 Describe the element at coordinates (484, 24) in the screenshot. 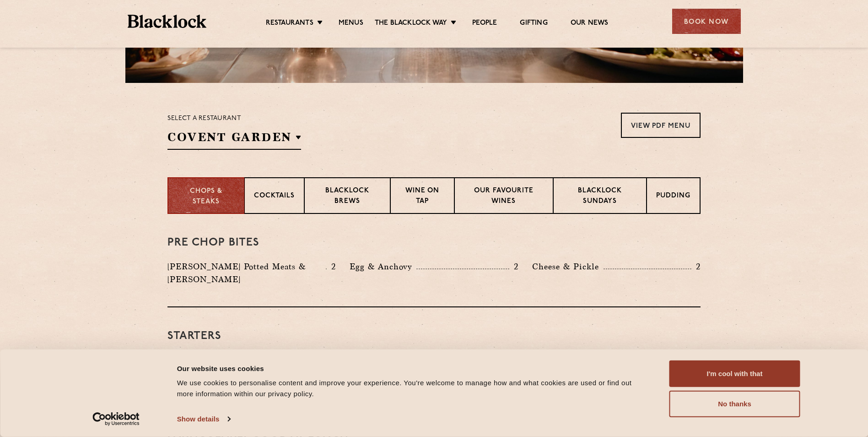

I see `a: People` at that location.